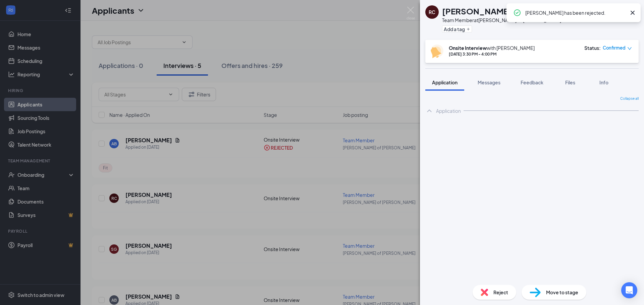 The image size is (644, 305). I want to click on span: Move to stage, so click(562, 292).